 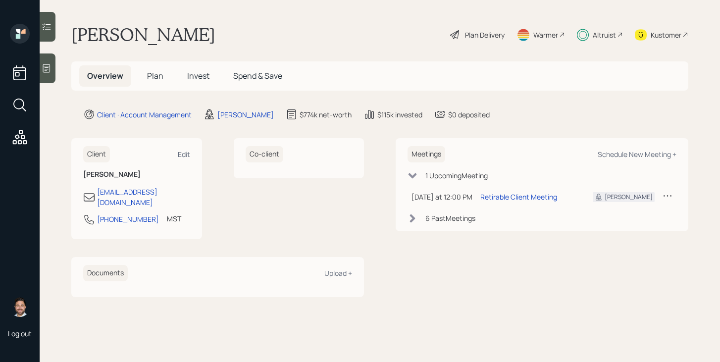 What do you see at coordinates (155, 76) in the screenshot?
I see `span: Plan` at bounding box center [155, 76].